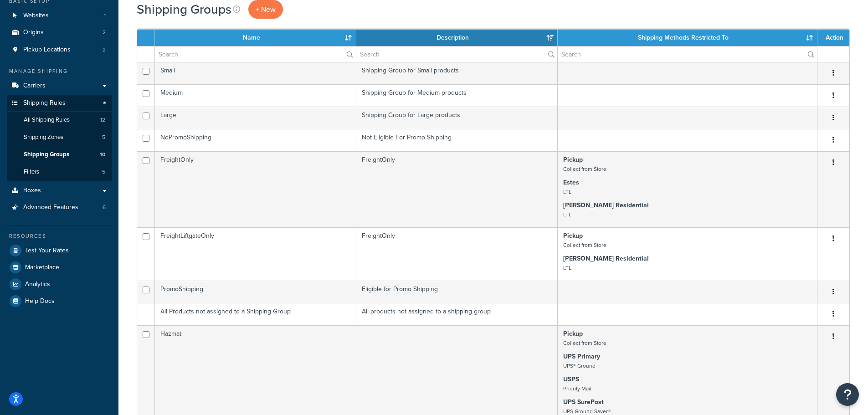 The height and width of the screenshot is (415, 868). What do you see at coordinates (34, 86) in the screenshot?
I see `span: Carriers` at bounding box center [34, 86].